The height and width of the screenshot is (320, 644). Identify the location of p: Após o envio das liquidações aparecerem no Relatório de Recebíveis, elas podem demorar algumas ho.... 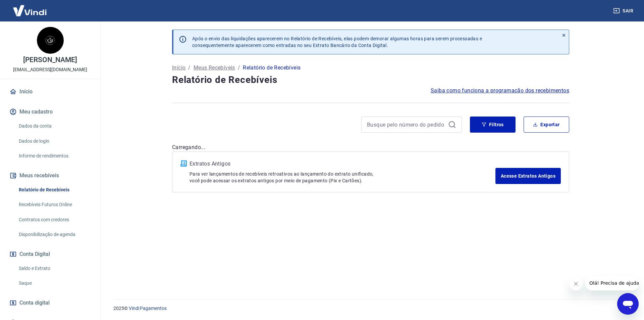
(337, 42).